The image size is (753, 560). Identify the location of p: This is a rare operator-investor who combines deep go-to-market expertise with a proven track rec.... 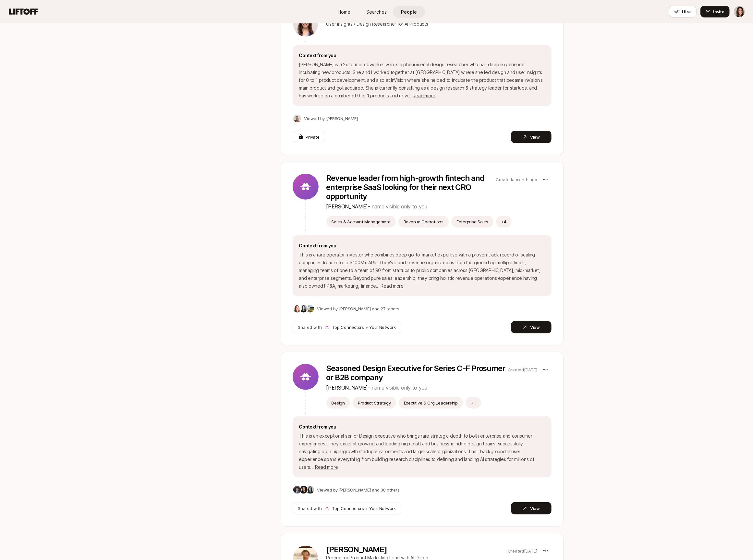
(422, 270).